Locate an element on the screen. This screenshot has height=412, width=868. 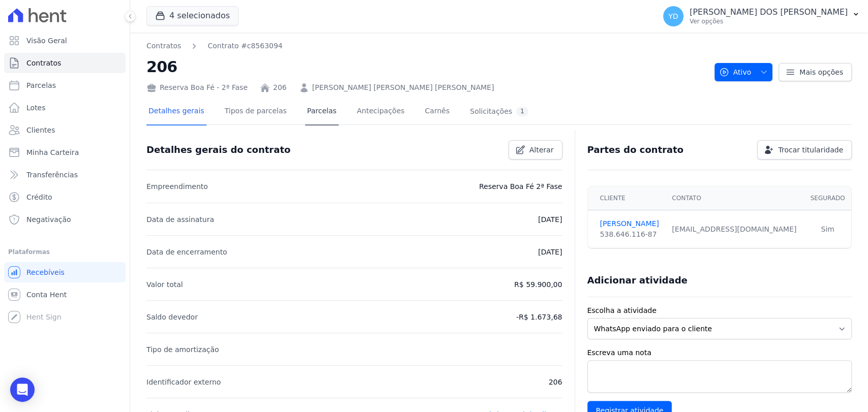
p: Saldo devedor is located at coordinates (172, 318).